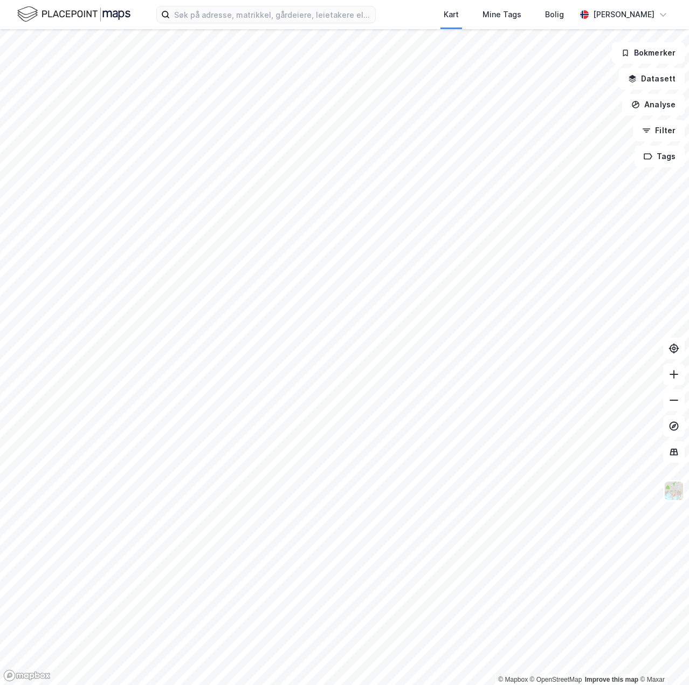 The height and width of the screenshot is (685, 689). Describe the element at coordinates (27, 675) in the screenshot. I see `a: Mapbox homepage` at that location.